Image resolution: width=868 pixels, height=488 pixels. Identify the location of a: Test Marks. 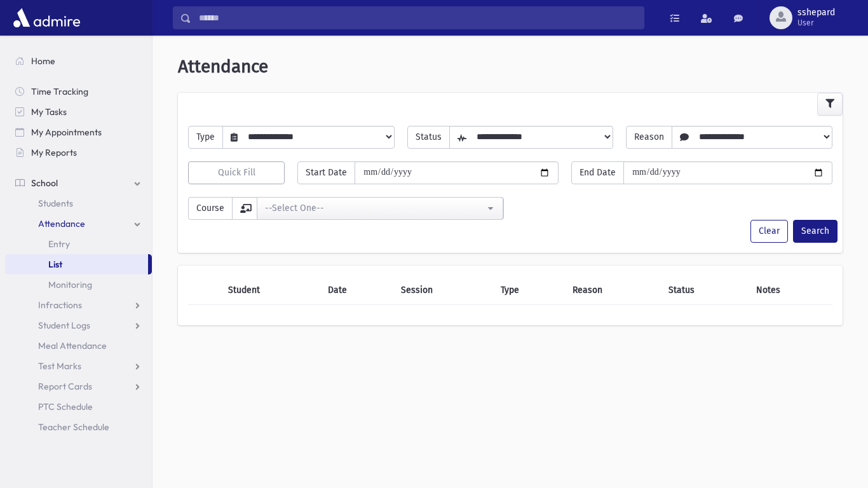
(78, 366).